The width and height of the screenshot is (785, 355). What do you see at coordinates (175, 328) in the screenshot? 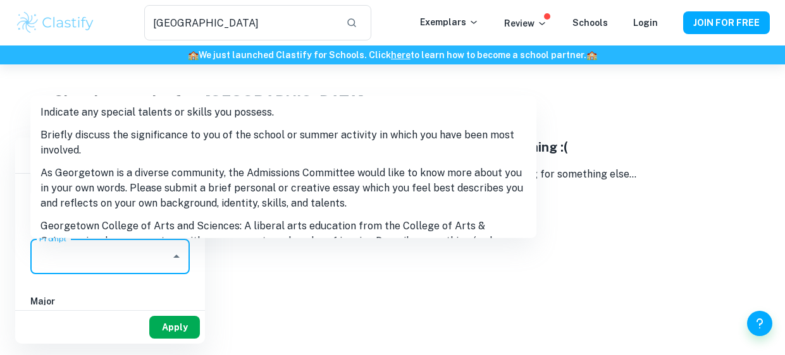
I see `button: Apply` at bounding box center [175, 328].